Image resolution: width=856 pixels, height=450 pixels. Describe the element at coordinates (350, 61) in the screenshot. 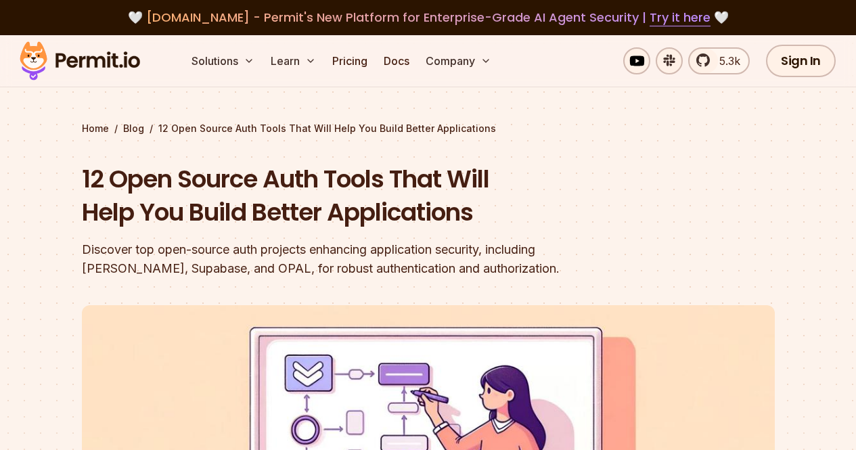

I see `a: Pricing` at that location.